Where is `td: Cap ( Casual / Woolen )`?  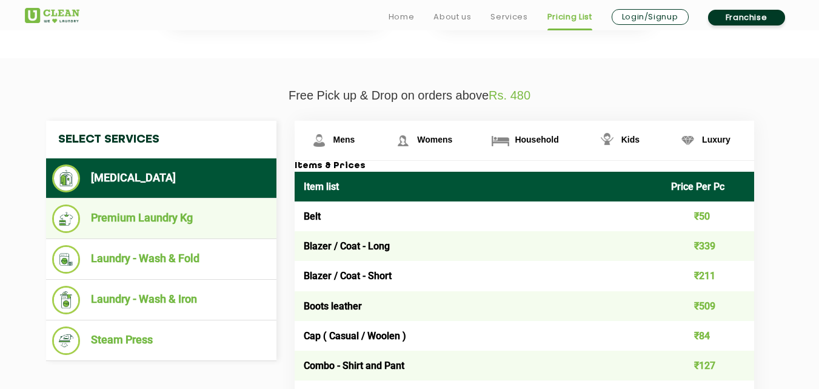
td: Cap ( Casual / Woolen ) is located at coordinates (479, 335).